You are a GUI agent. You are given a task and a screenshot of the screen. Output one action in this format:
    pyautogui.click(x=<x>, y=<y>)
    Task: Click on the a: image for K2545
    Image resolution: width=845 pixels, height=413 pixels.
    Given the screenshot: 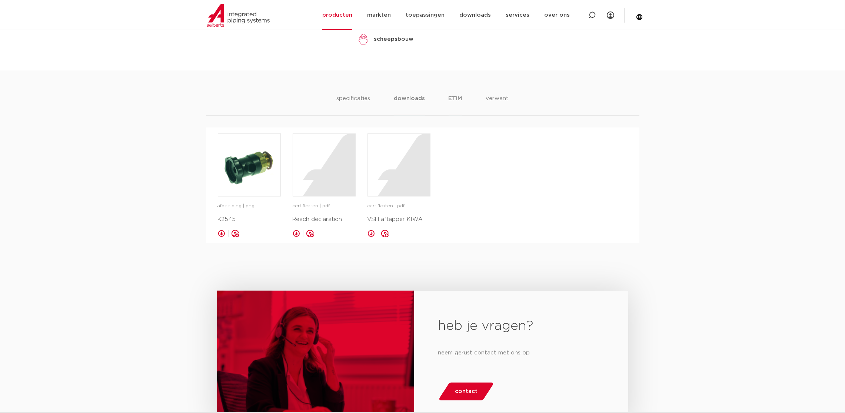 What is the action you would take?
    pyautogui.click(x=249, y=165)
    